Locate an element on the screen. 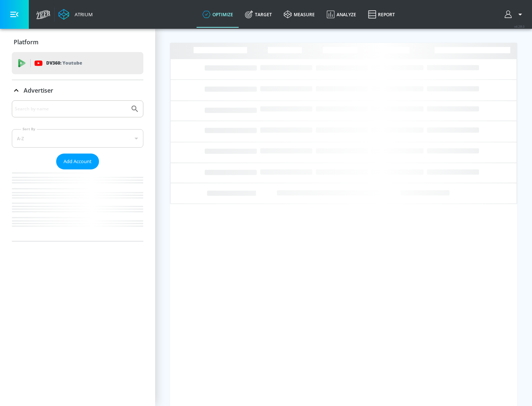 This screenshot has height=406, width=532. input: Search by name is located at coordinates (71, 109).